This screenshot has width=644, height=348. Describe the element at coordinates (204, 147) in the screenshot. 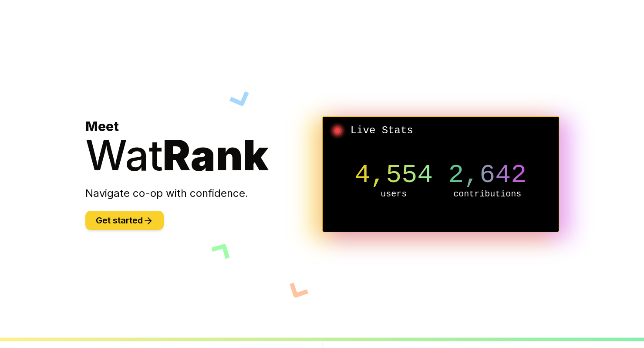

I see `h1: Meet` at that location.